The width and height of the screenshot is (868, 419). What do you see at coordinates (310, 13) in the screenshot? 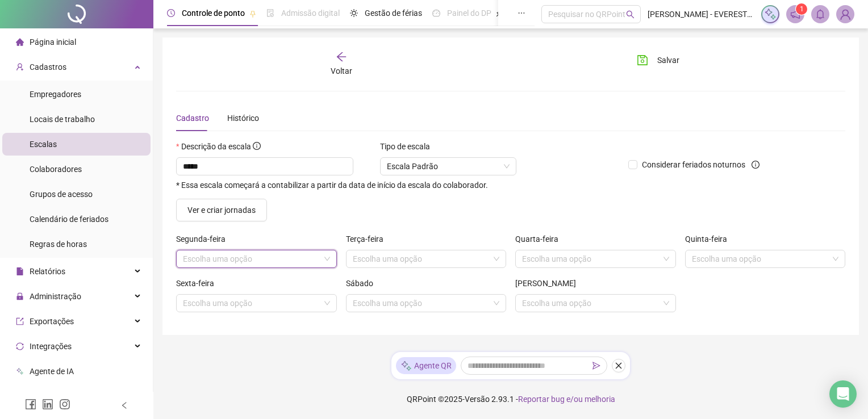
I see `span: Admissão digital` at bounding box center [310, 13].